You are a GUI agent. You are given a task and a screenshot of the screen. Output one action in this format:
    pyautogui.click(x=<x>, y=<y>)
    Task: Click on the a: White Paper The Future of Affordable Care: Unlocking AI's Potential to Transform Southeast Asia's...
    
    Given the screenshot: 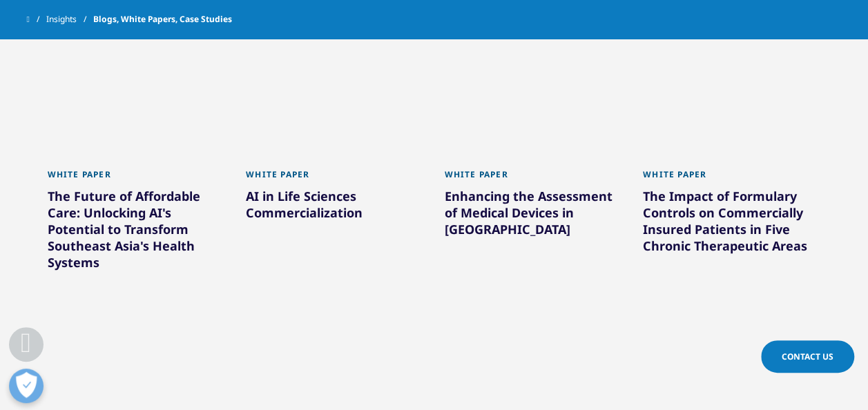 What is the action you would take?
    pyautogui.click(x=137, y=233)
    